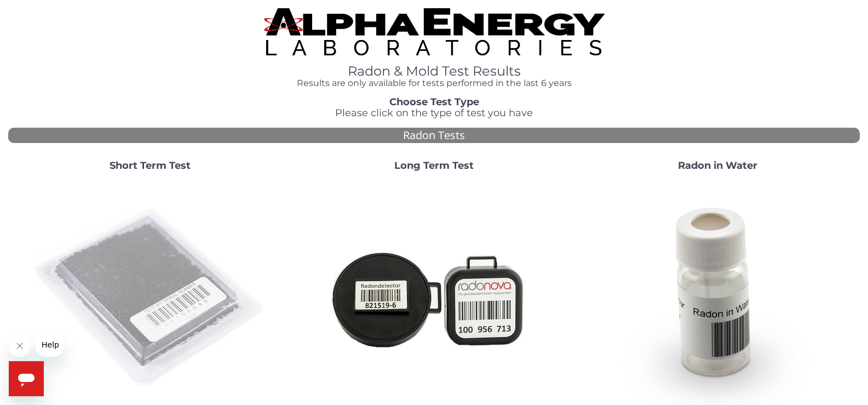  I want to click on strong: Short Term Test, so click(150, 166).